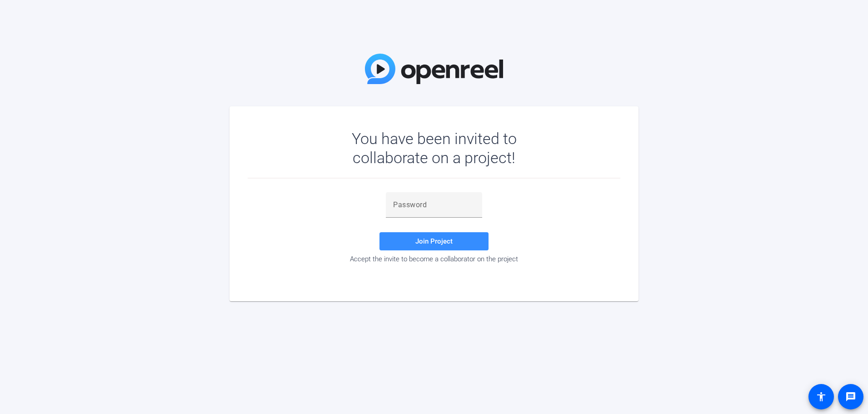 The width and height of the screenshot is (868, 414). What do you see at coordinates (434, 148) in the screenshot?
I see `div: You have been invited to collaborate on a project!` at bounding box center [434, 148].